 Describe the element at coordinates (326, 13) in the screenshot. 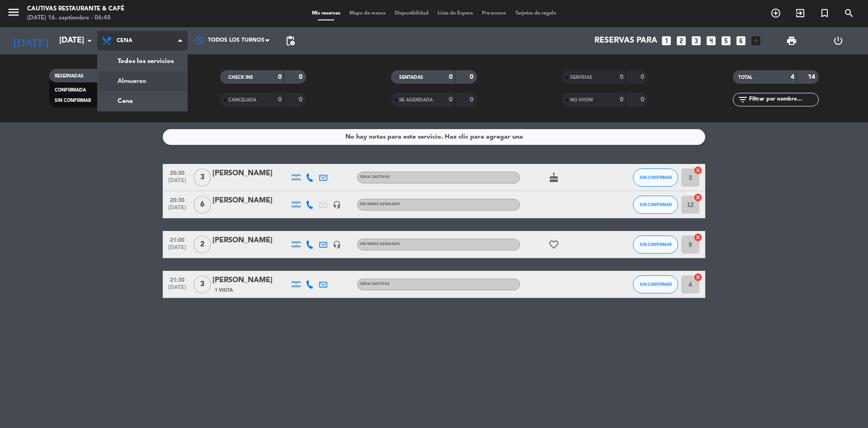

I see `span: Mis reservas` at that location.